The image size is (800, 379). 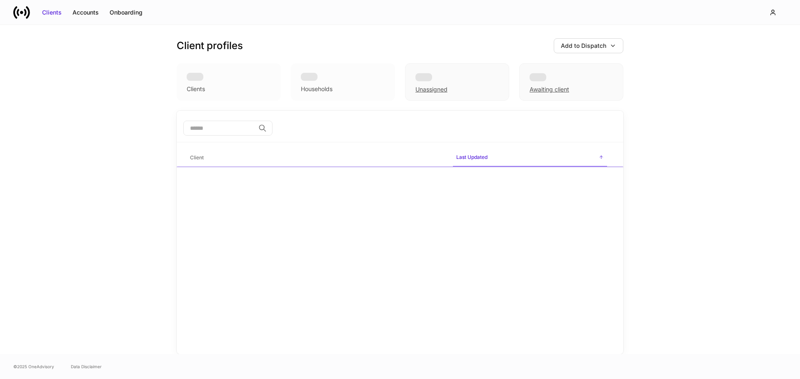 What do you see at coordinates (52, 12) in the screenshot?
I see `button: Clients` at bounding box center [52, 12].